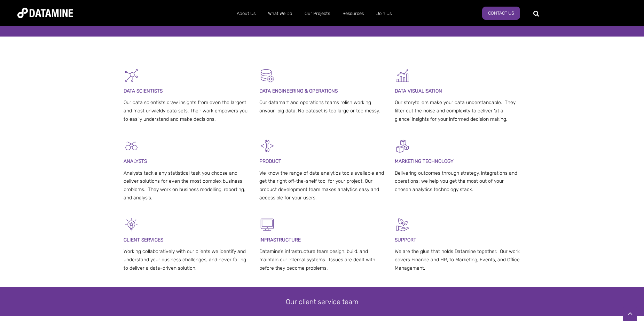 The height and width of the screenshot is (325, 644). What do you see at coordinates (246, 14) in the screenshot?
I see `a: About Us` at bounding box center [246, 14].